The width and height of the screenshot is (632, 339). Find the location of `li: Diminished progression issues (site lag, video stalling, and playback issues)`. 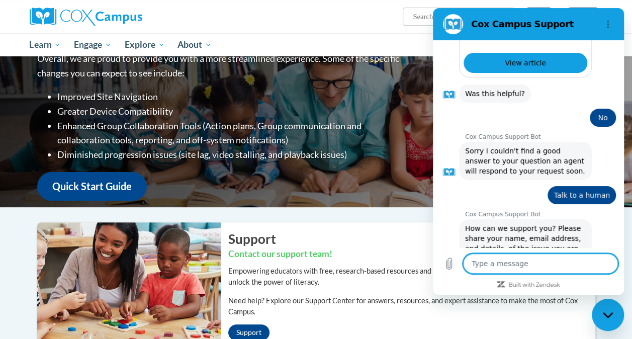

li: Diminished progression issues (site lag, video stalling, and playback issues) is located at coordinates (229, 154).